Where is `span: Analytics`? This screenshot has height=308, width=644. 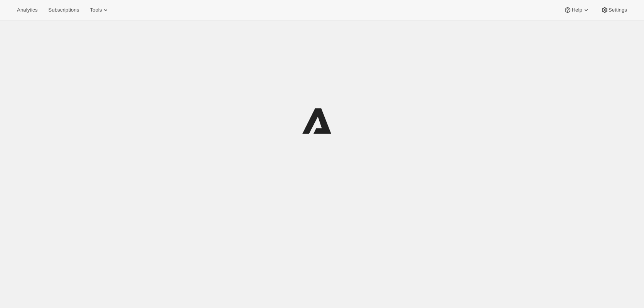
span: Analytics is located at coordinates (27, 10).